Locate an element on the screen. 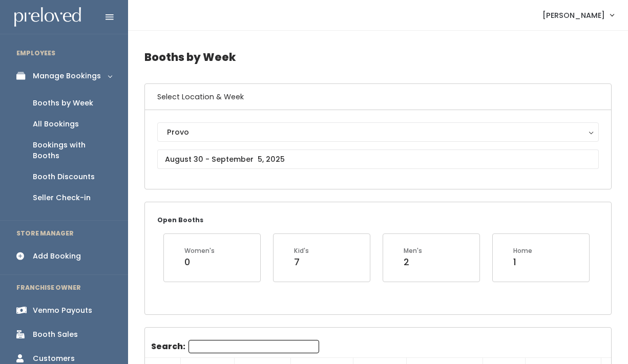  input: Search: is located at coordinates (254, 346).